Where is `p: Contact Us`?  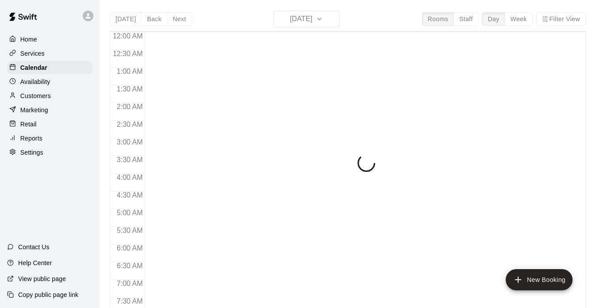
p: Contact Us is located at coordinates (34, 247).